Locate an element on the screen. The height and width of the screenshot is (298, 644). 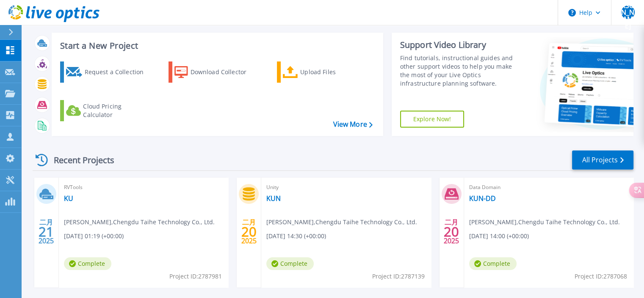
div: Download Collector is located at coordinates (225, 72).